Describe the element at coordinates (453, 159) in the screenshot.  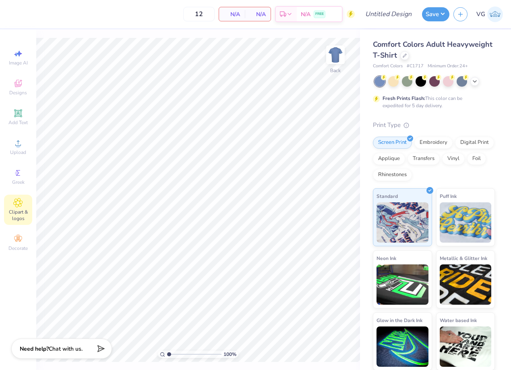
I see `div: Vinyl` at that location.